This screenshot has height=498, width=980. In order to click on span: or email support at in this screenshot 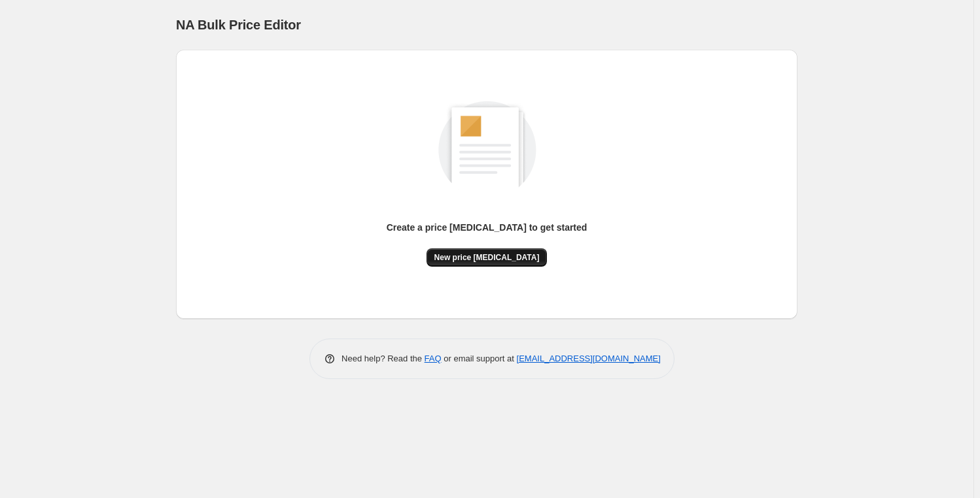, I will do `click(479, 358)`.